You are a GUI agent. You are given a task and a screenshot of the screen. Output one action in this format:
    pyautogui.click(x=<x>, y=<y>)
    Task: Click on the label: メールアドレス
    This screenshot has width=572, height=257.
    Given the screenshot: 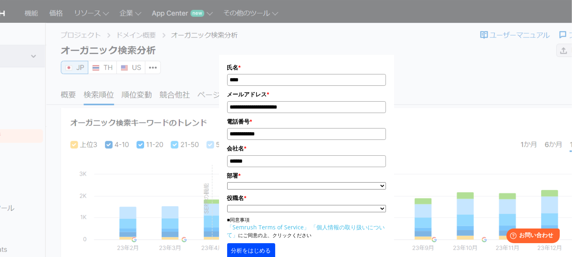 What is the action you would take?
    pyautogui.click(x=306, y=94)
    